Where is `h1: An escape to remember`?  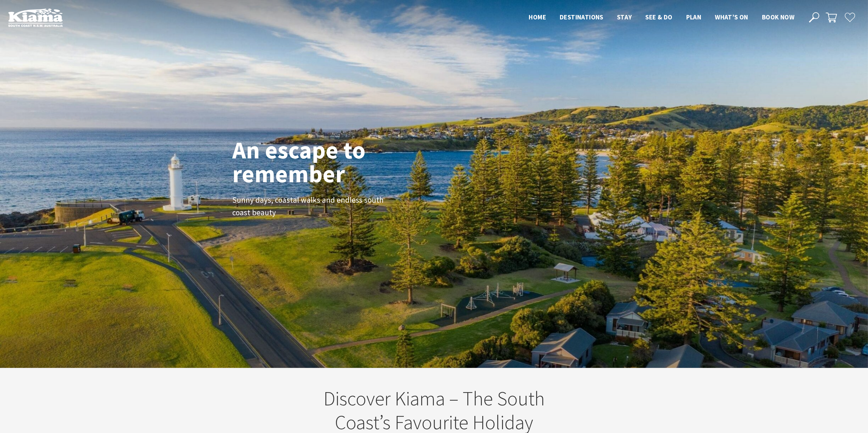 h1: An escape to remember is located at coordinates (326, 162).